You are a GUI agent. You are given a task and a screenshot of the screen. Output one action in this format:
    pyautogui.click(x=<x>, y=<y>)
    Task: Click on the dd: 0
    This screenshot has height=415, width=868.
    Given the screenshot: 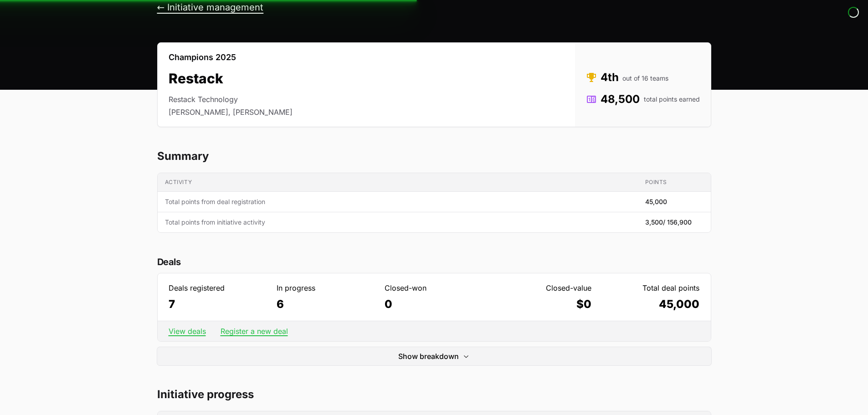 What is the action you would take?
    pyautogui.click(x=434, y=304)
    